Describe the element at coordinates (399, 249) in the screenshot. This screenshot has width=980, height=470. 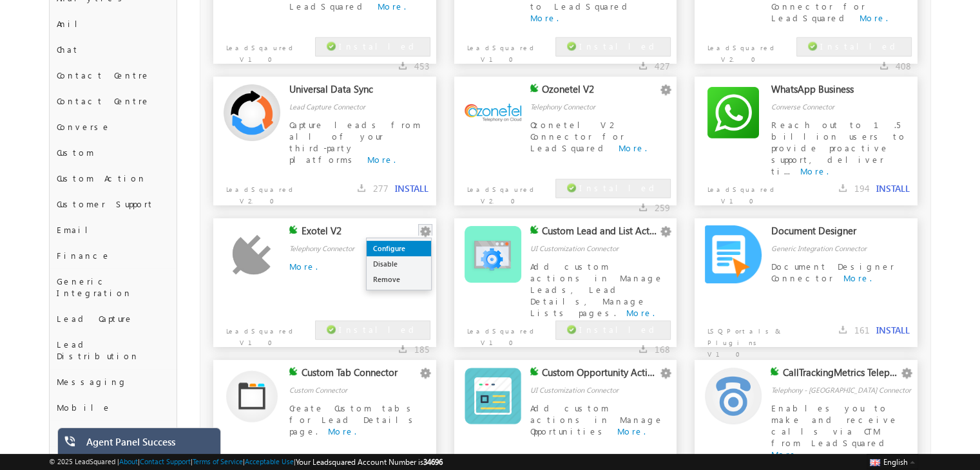
I see `a: Configure` at that location.